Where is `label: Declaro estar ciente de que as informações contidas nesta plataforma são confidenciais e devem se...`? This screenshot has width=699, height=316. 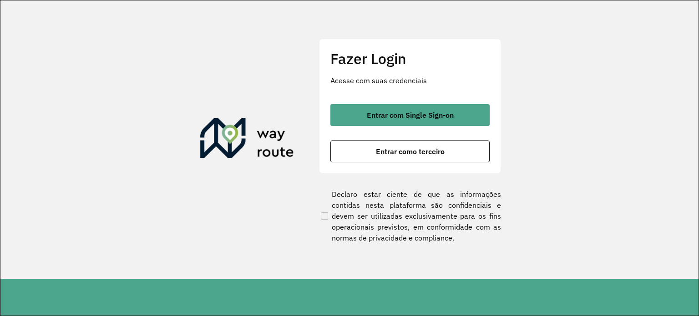 label: Declaro estar ciente de que as informações contidas nesta plataforma são confidenciais e devem se... is located at coordinates (410, 216).